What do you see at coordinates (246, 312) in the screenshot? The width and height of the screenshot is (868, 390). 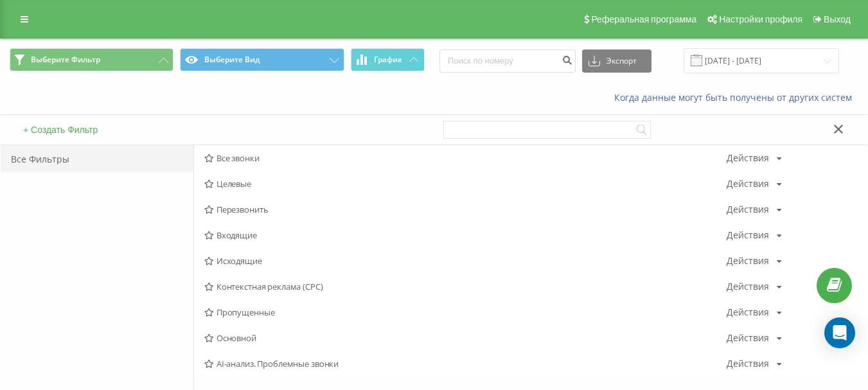 I see `font: Пропущенные` at bounding box center [246, 312].